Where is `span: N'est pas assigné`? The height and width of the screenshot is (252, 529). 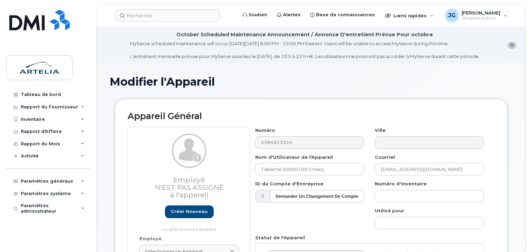 span: N'est pas assigné is located at coordinates (189, 188).